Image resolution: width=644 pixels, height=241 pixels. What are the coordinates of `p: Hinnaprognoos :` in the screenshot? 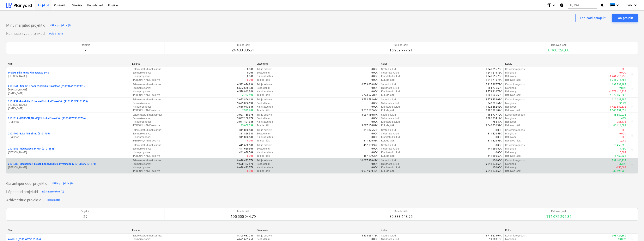 It's located at (142, 137).